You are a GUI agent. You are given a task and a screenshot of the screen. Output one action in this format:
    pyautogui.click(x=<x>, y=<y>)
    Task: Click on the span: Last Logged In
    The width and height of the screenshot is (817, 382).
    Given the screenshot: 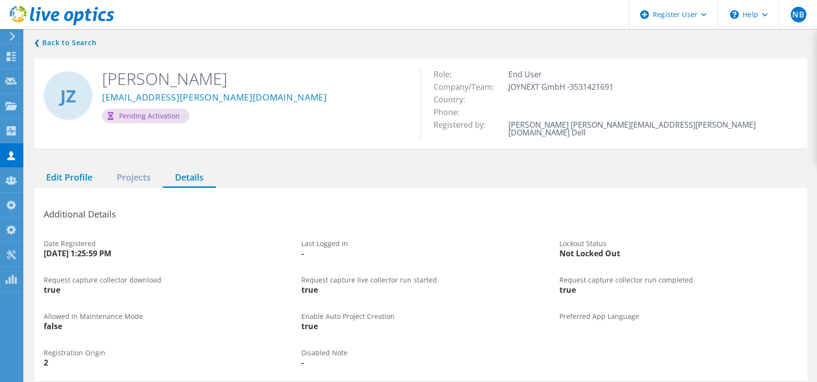 What is the action you would take?
    pyautogui.click(x=325, y=243)
    